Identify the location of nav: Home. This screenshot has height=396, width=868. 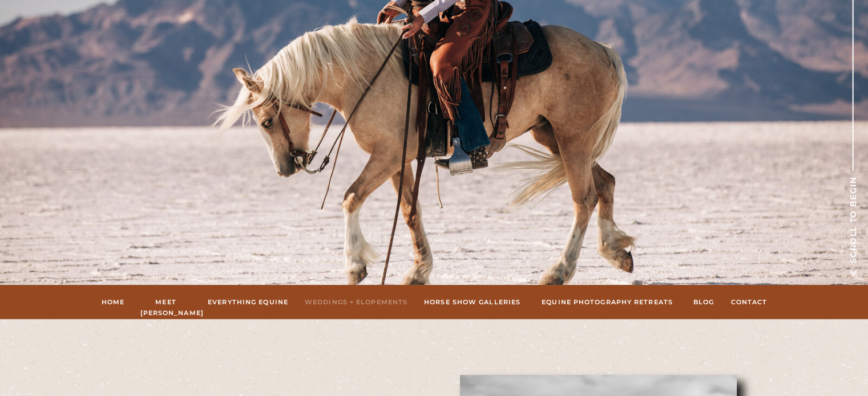
(113, 302).